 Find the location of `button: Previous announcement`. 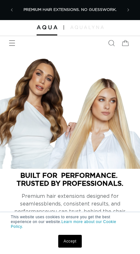

button: Previous announcement is located at coordinates (12, 10).